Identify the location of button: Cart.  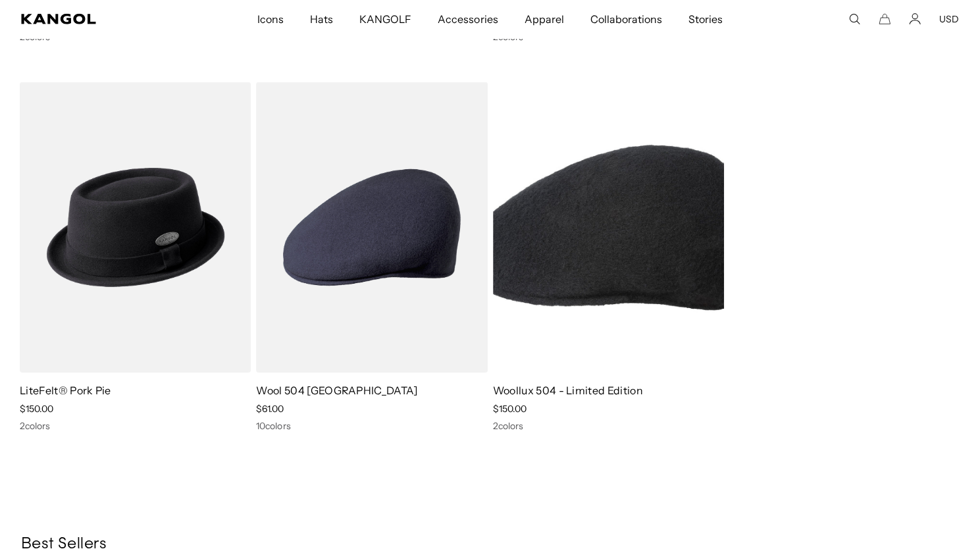
(885, 19).